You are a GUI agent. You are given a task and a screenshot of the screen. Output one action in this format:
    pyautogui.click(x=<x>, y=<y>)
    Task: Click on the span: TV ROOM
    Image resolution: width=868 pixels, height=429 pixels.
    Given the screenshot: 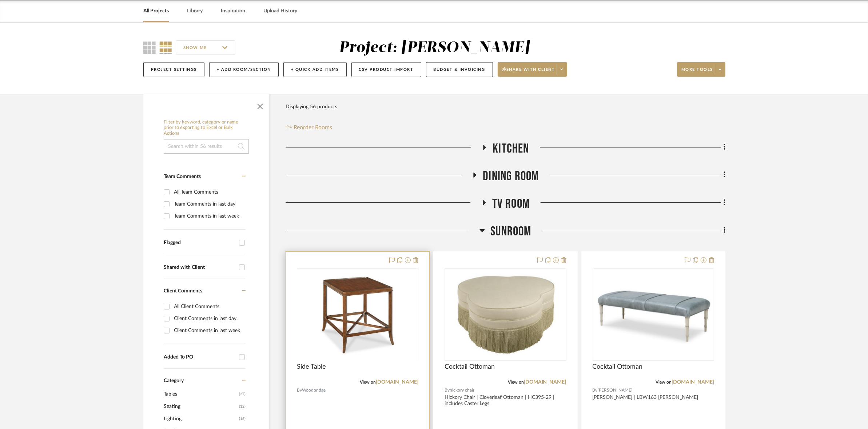 What is the action you would take?
    pyautogui.click(x=511, y=204)
    